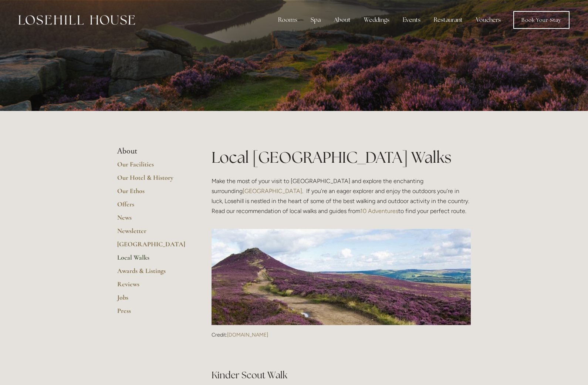 The image size is (588, 385). Describe the element at coordinates (152, 273) in the screenshot. I see `a: Awards & Listings` at that location.